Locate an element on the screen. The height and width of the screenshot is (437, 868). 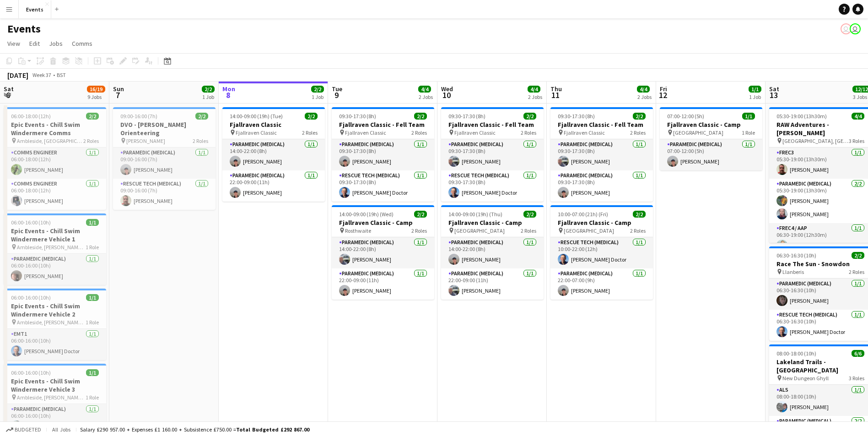
button: Events is located at coordinates (35, 9).